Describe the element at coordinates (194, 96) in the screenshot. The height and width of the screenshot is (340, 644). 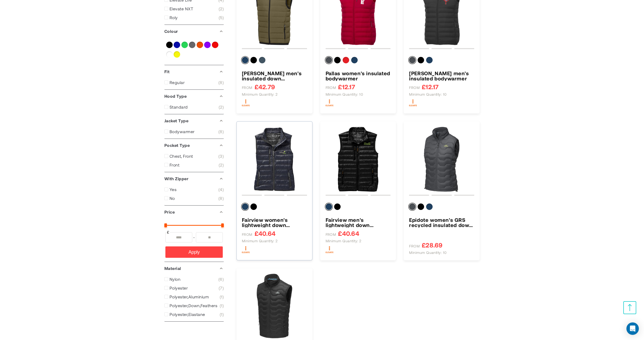
I see `div: Hood Type` at that location.